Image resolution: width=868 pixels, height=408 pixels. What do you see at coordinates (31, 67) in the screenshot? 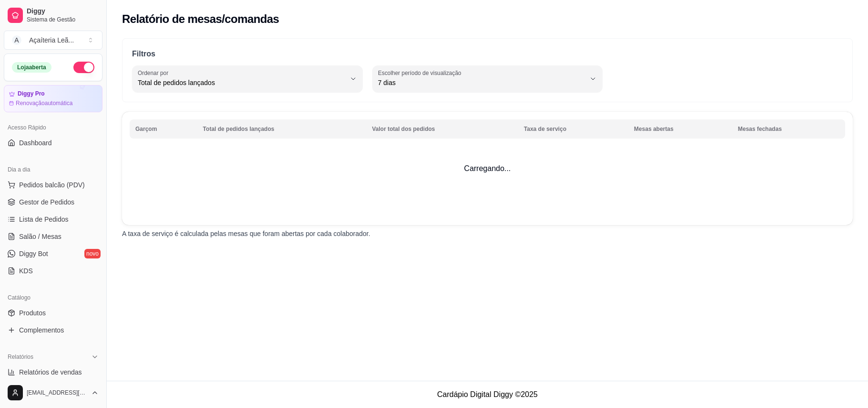
I see `div: Loja aberta` at bounding box center [31, 67].